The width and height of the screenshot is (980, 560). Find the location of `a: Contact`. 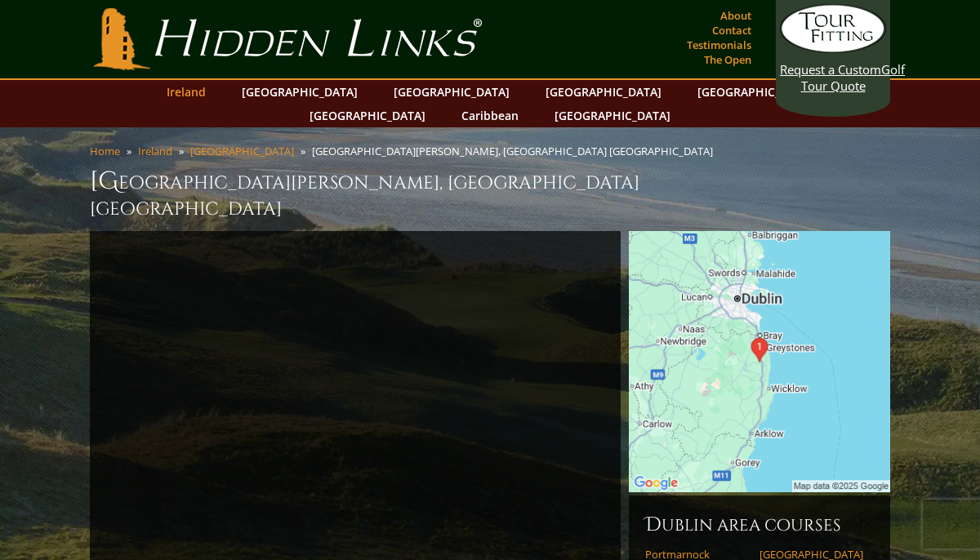

a: Contact is located at coordinates (731, 31).